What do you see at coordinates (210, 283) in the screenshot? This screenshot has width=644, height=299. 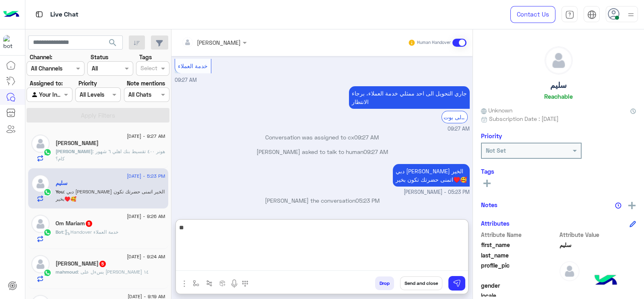 I see `button: Trigger scenario` at bounding box center [210, 283].